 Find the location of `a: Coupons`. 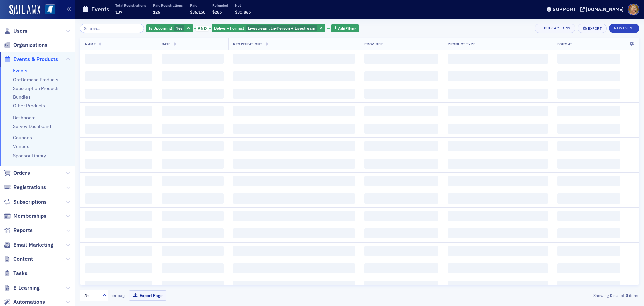

a: Coupons is located at coordinates (23, 138).